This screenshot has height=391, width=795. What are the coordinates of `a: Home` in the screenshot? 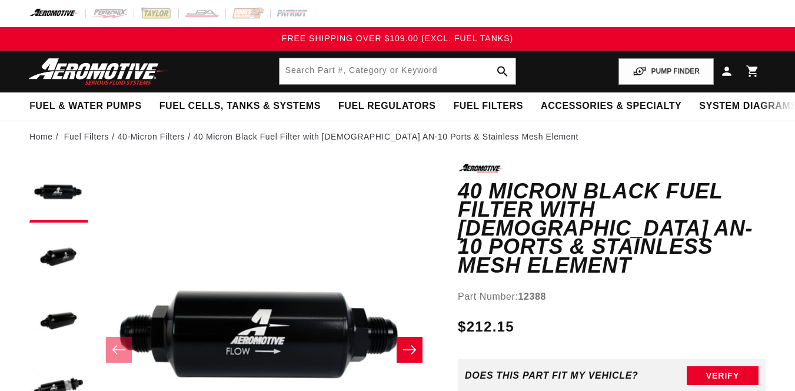 It's located at (41, 136).